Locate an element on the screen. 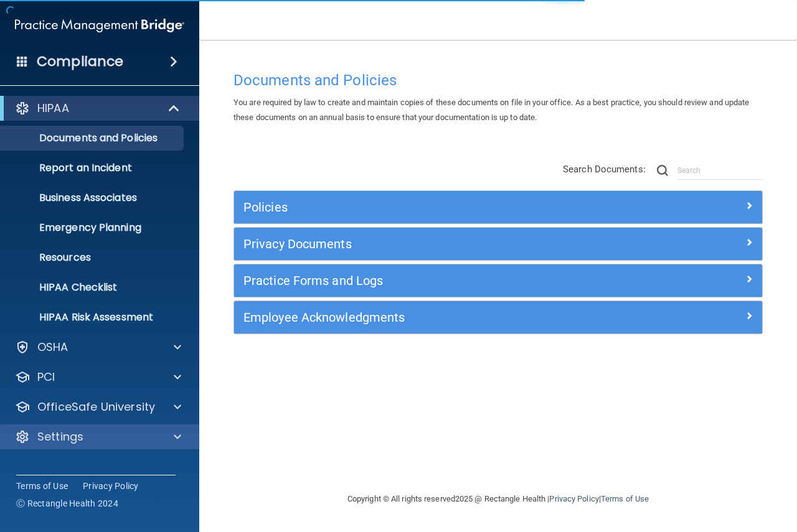 The height and width of the screenshot is (532, 797). a: PCI is located at coordinates (98, 377).